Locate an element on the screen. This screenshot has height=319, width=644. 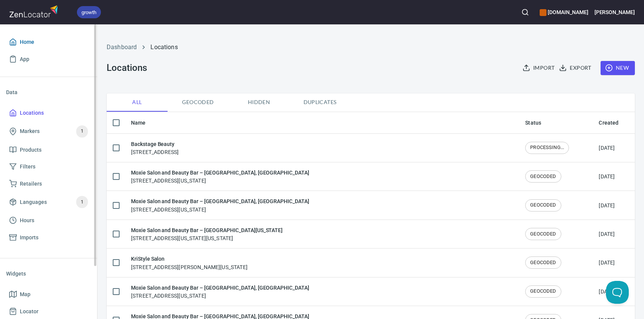
button: color-CE600E is located at coordinates (543, 13).